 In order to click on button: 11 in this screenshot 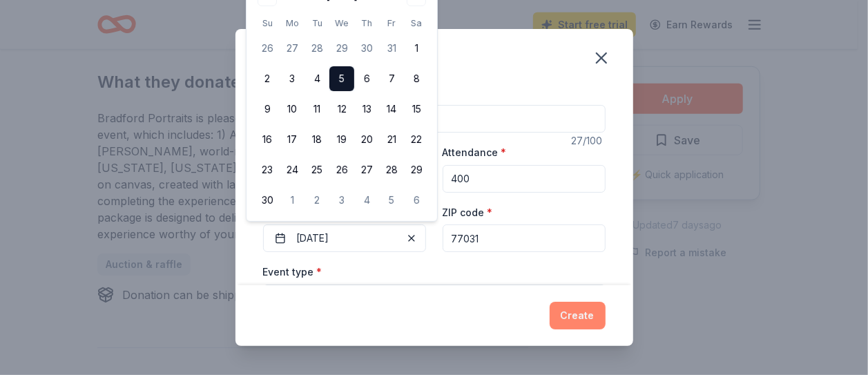, I will do `click(317, 109)`.